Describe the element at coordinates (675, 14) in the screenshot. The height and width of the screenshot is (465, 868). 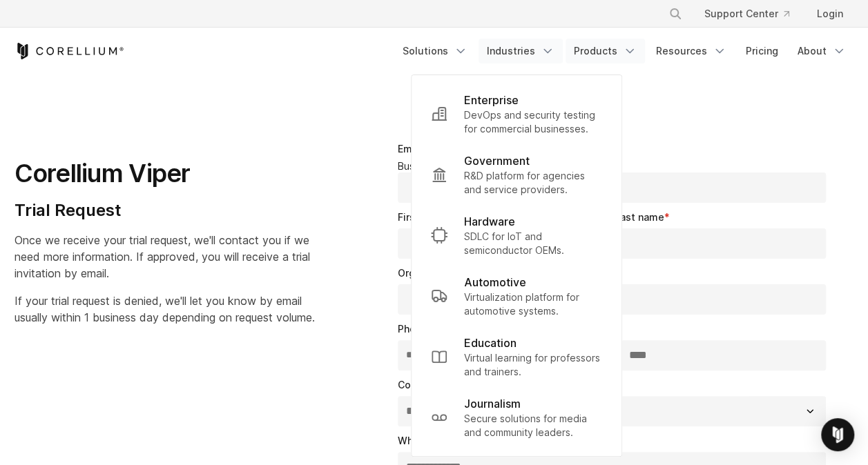
I see `button: Search` at that location.